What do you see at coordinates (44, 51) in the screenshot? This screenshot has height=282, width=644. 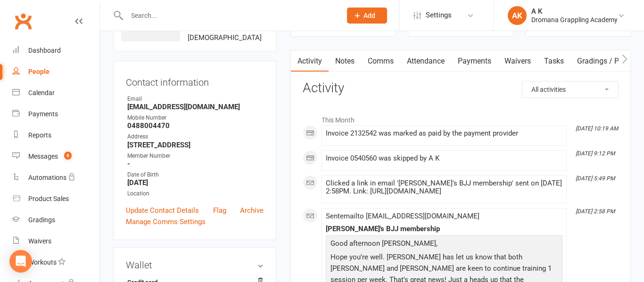 I see `div: Dashboard` at bounding box center [44, 51].